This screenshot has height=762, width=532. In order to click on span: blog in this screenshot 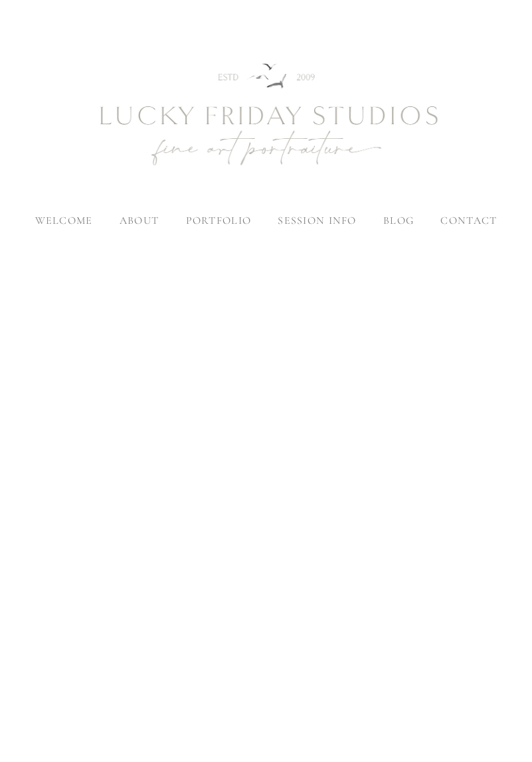, I will do `click(399, 221)`.